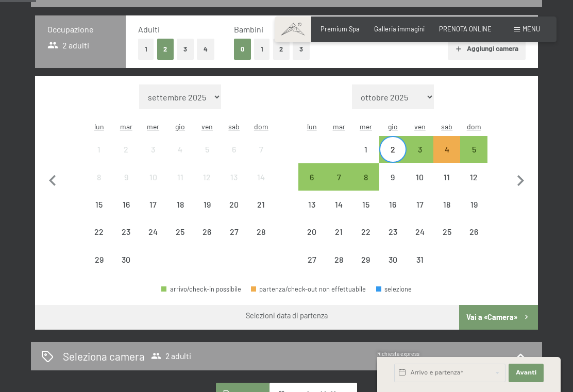 The width and height of the screenshot is (573, 392). Describe the element at coordinates (234, 158) in the screenshot. I see `div: 6` at that location.